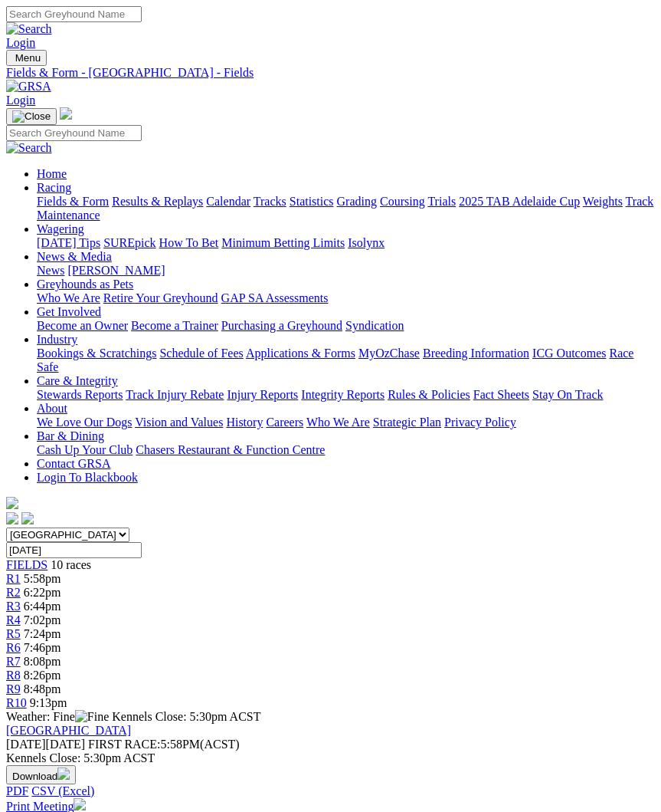  Describe the element at coordinates (200, 353) in the screenshot. I see `a: Schedule of Fees` at that location.